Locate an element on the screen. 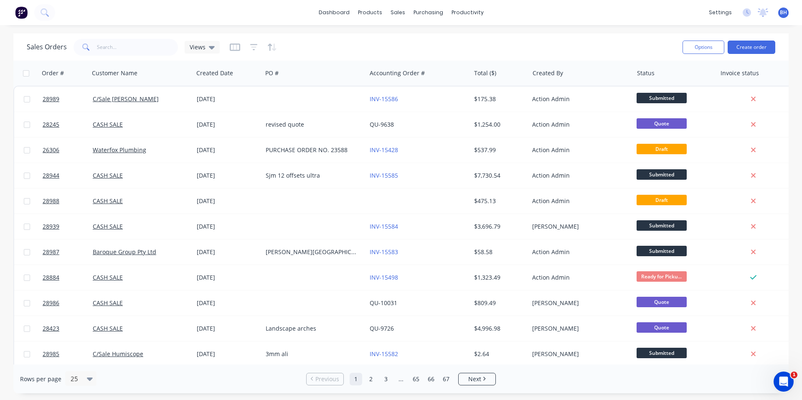 The height and width of the screenshot is (400, 802). a: 28245 is located at coordinates (68, 124).